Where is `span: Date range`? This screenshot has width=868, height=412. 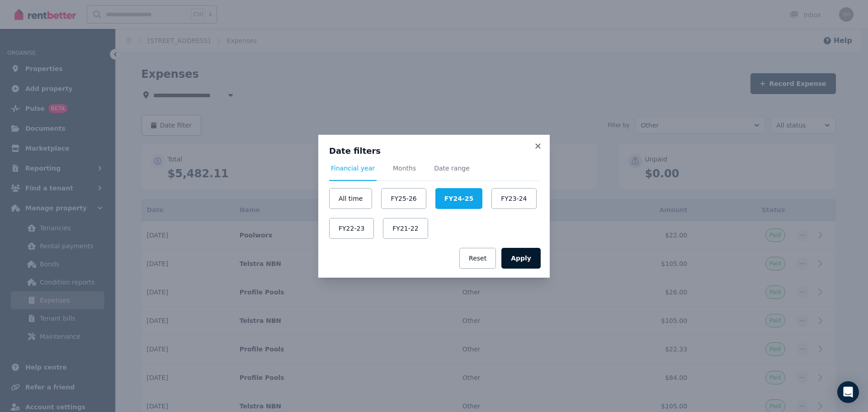 span: Date range is located at coordinates (451, 168).